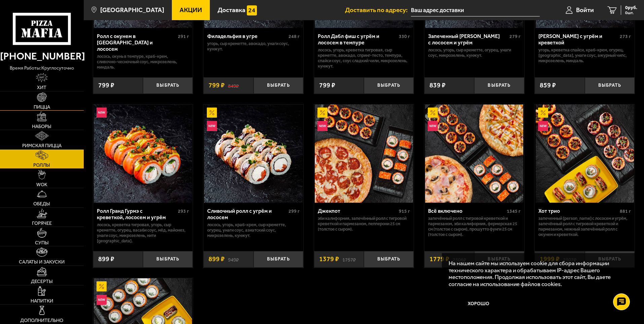  Describe the element at coordinates (625, 211) in the screenshot. I see `span: 881 г` at that location.